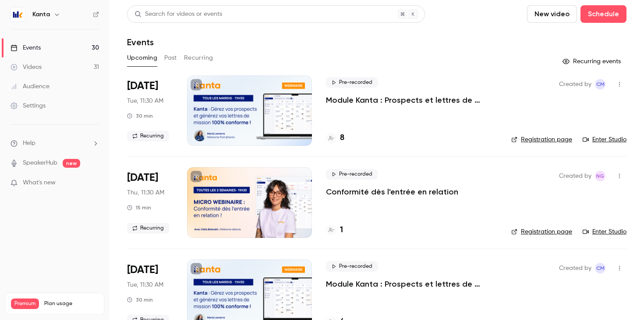  Describe the element at coordinates (29, 143) in the screenshot. I see `span: Help` at that location.